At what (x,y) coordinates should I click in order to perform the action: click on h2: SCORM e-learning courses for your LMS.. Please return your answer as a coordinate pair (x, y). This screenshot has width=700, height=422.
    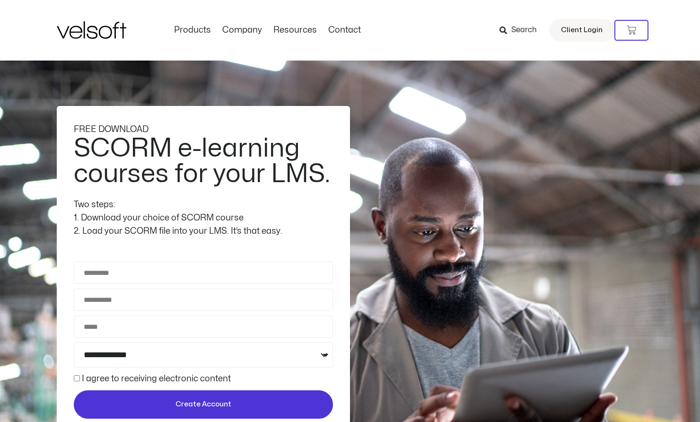
    Looking at the image, I should click on (202, 161).